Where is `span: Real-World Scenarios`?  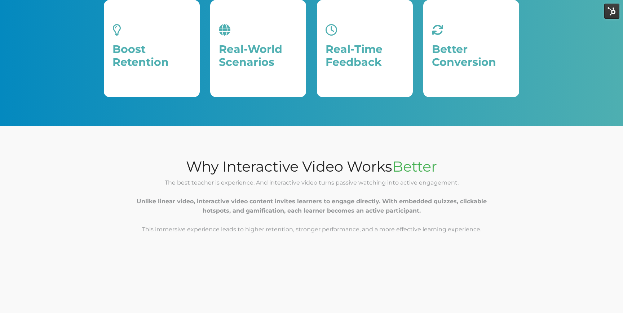
span: Real-World Scenarios is located at coordinates (250, 55).